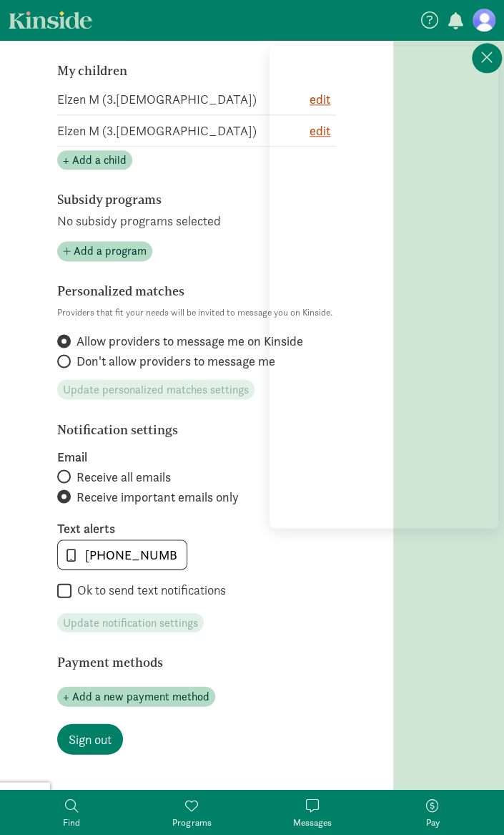  Describe the element at coordinates (122, 555) in the screenshot. I see `input: 555-555-5555` at that location.